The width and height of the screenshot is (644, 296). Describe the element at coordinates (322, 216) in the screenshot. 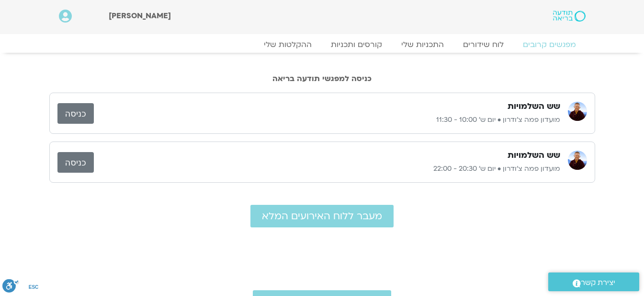

I see `span: מעבר ללוח האירועים המלא` at that location.